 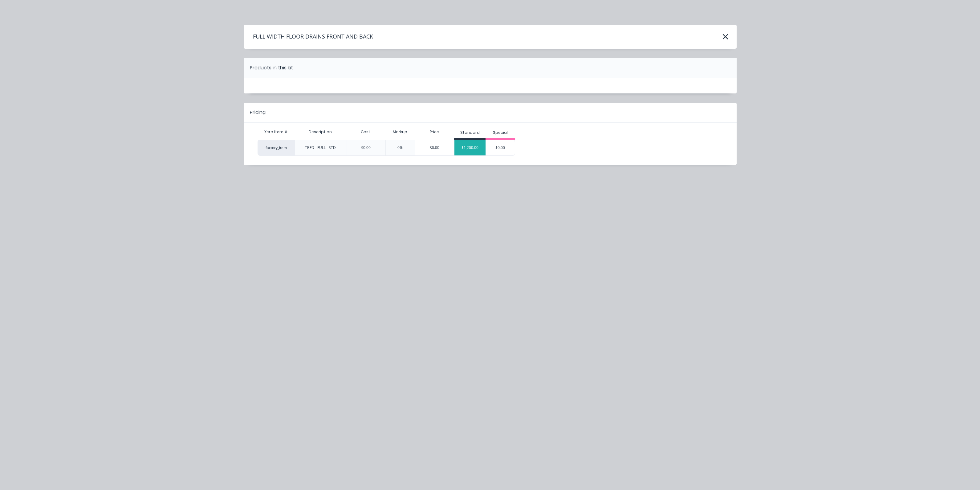 I want to click on div: 0%, so click(x=400, y=147).